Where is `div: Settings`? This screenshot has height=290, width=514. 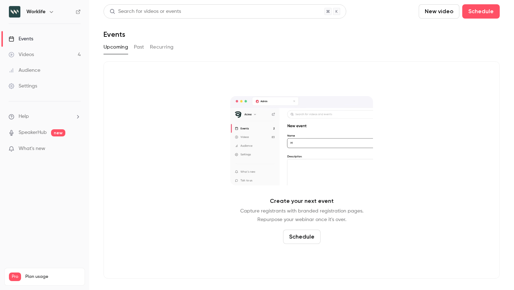
div: Settings is located at coordinates (23, 86).